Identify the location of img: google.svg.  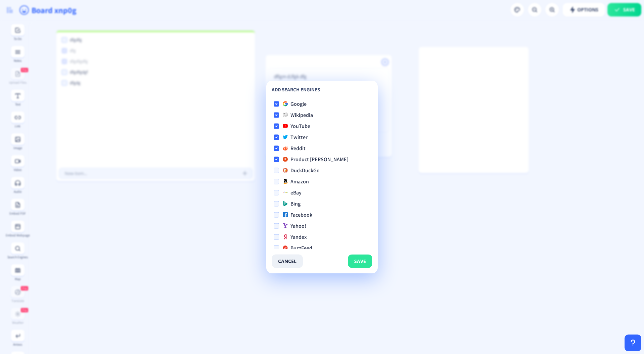
(285, 104).